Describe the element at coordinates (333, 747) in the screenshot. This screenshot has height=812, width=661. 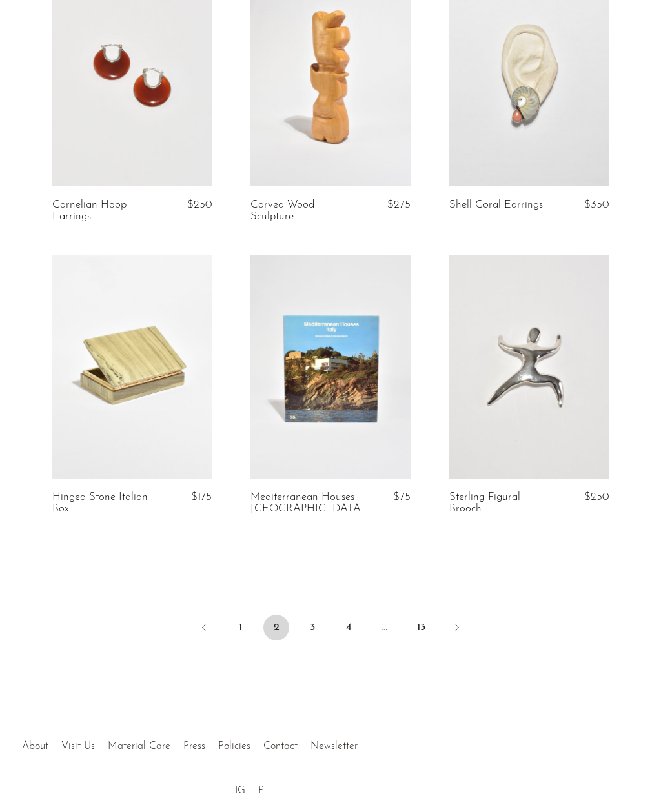
I see `a: Newsletter` at that location.